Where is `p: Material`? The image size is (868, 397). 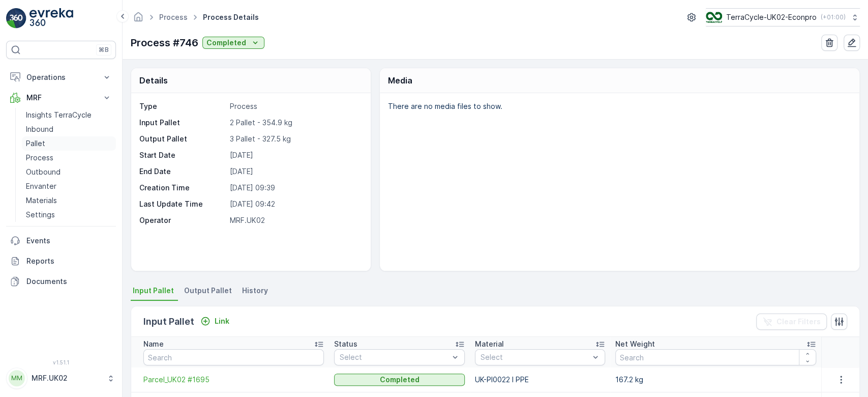
p: Material is located at coordinates (489, 344).